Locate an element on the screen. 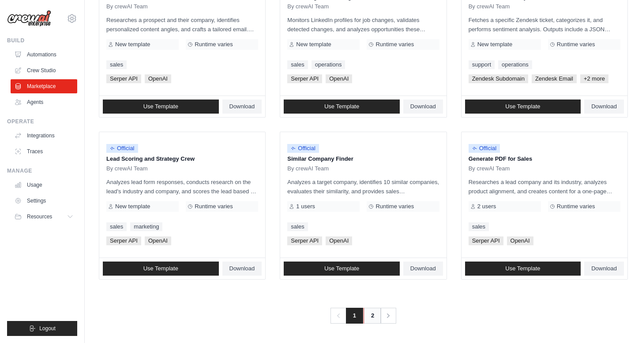 The image size is (642, 343). a: Integrations is located at coordinates (44, 136).